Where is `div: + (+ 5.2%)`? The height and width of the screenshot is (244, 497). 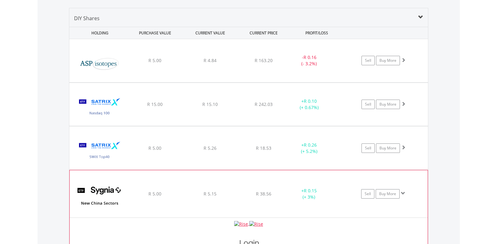 div: + (+ 5.2%) is located at coordinates (309, 148).